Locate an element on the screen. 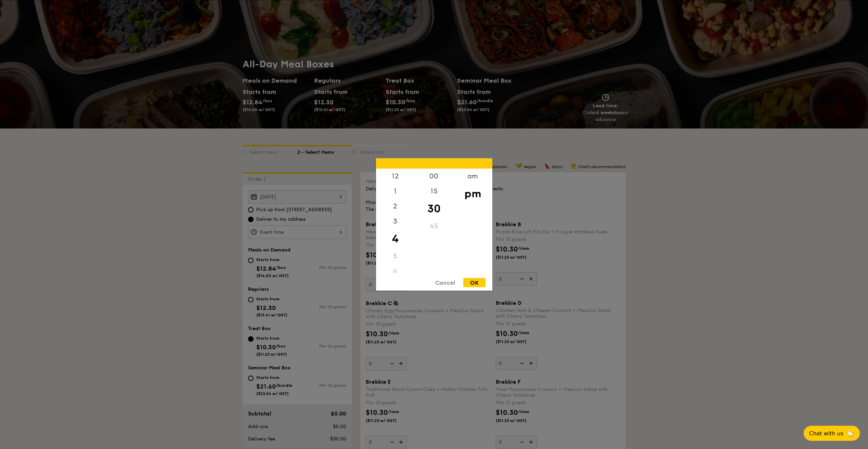 This screenshot has width=868, height=449. div: 4 is located at coordinates (395, 239).